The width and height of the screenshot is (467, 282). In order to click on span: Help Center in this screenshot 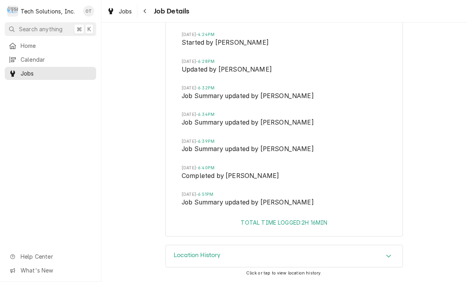, I will do `click(56, 256)`.